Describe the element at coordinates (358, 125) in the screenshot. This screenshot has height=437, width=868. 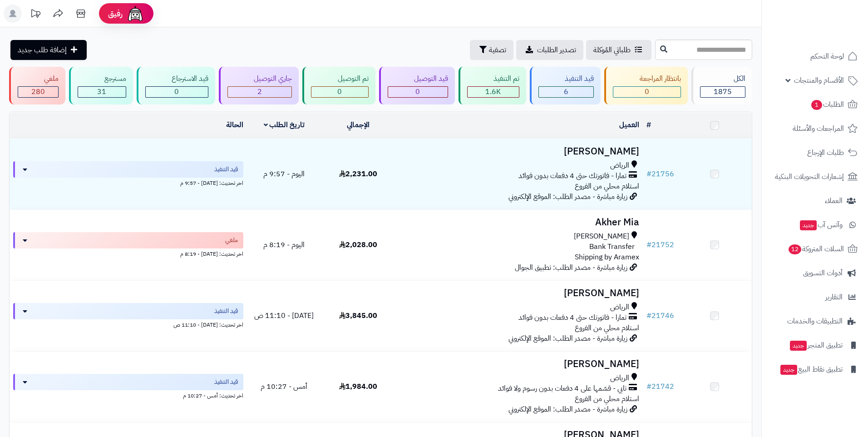
I see `a: الإجمالي` at that location.